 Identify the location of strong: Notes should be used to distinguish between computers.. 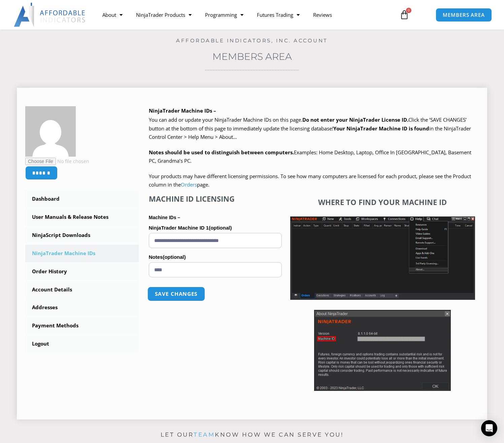
(221, 152).